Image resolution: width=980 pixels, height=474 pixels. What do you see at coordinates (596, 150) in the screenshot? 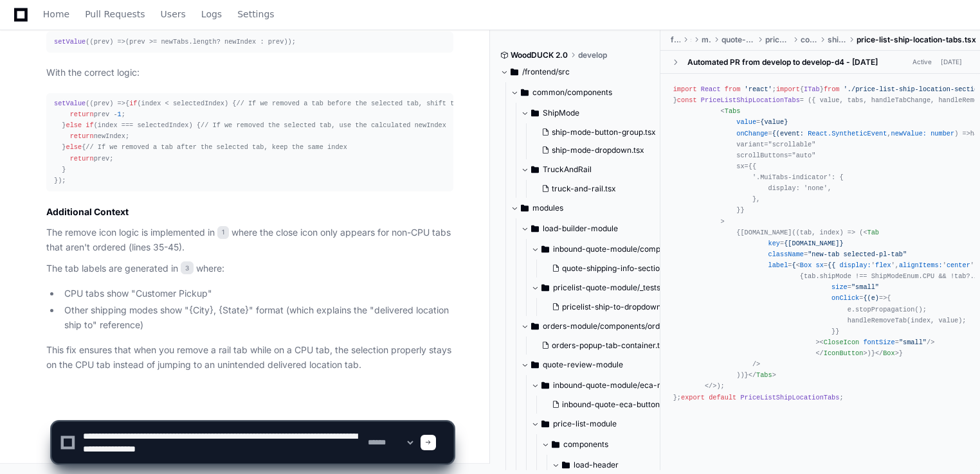
I see `button: ship-mode-dropdown.tsx` at bounding box center [596, 150].